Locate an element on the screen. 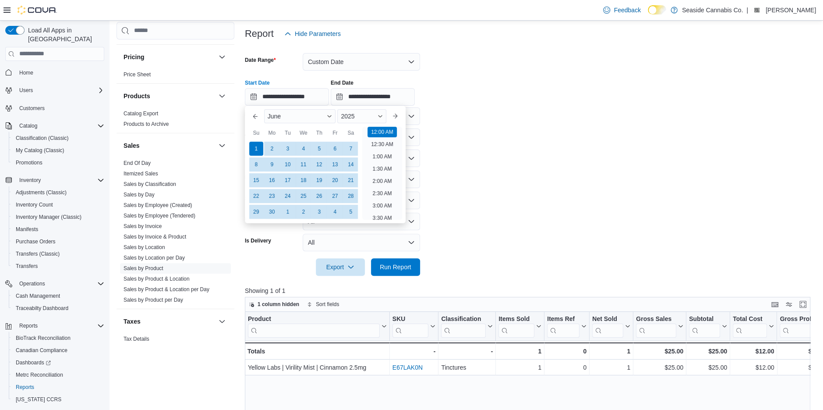 This screenshot has width=823, height=410. button: Products is located at coordinates (169, 96).